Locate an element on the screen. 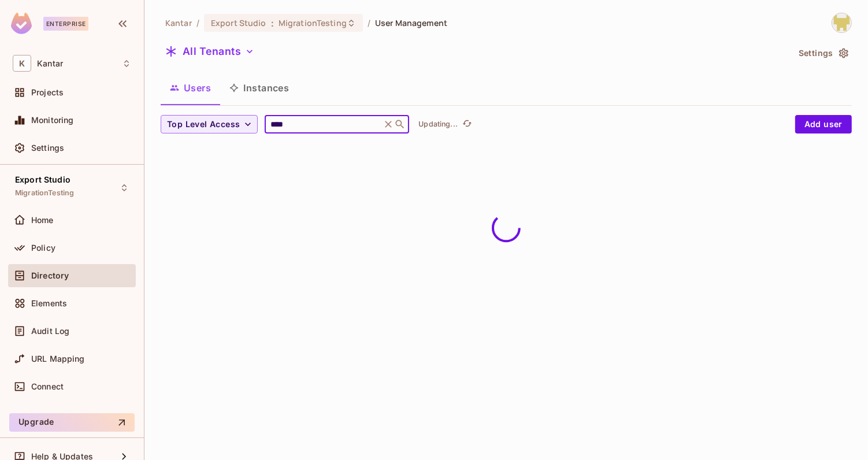 This screenshot has width=868, height=460. button: Users is located at coordinates (190, 88).